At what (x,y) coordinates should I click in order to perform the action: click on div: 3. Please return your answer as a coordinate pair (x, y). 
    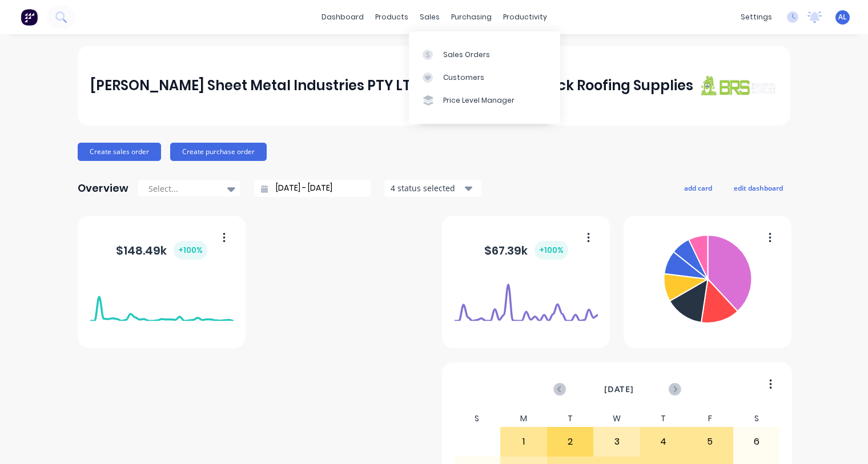
    Looking at the image, I should click on (616, 442).